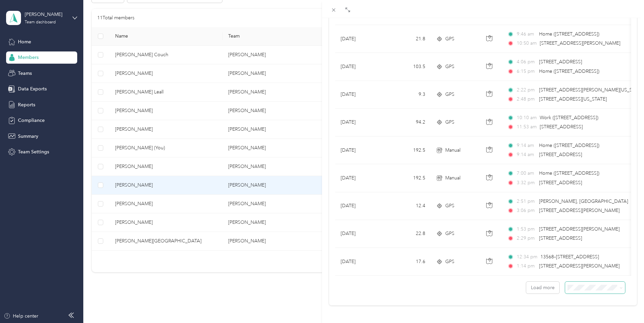  Describe the element at coordinates (408, 123) in the screenshot. I see `td: 94.2` at that location.